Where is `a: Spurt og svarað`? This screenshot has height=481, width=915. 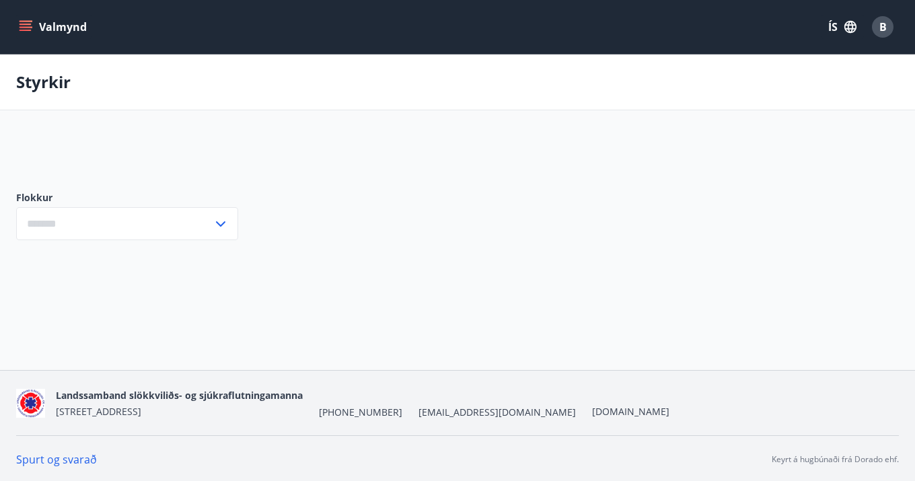
a: Spurt og svarað is located at coordinates (57, 459).